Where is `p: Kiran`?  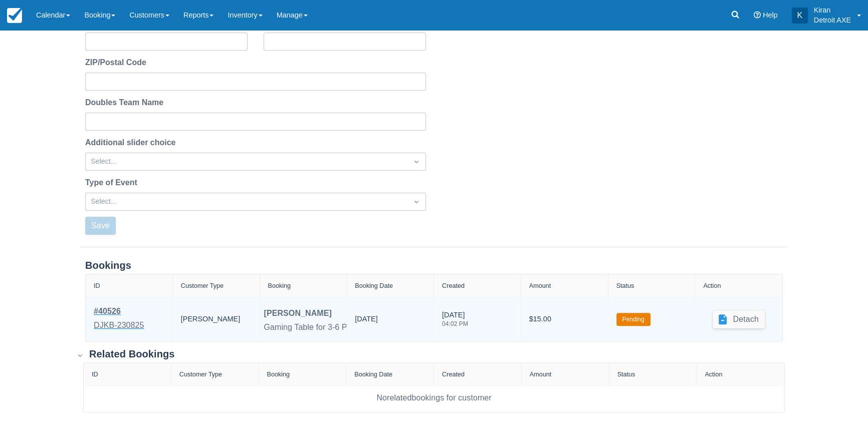
p: Kiran is located at coordinates (832, 10).